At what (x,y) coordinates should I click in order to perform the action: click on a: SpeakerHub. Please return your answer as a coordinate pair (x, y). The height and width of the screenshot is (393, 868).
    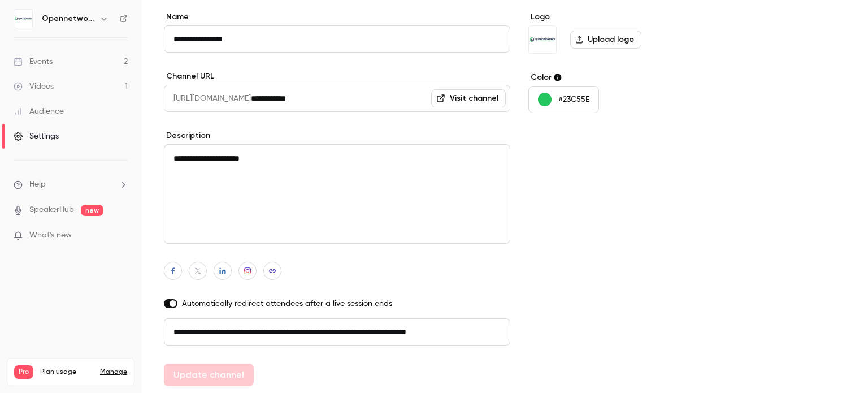
    Looking at the image, I should click on (51, 210).